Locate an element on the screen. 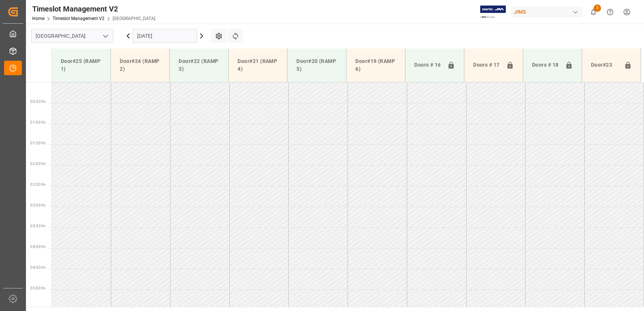  span: 02:00 Hr is located at coordinates (38, 164).